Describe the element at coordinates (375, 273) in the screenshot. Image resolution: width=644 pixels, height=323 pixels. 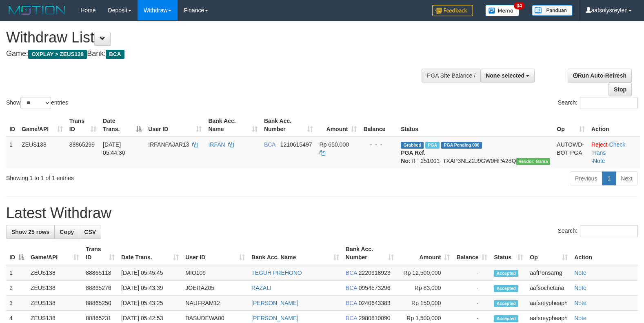
I see `span: Copy 2220918923 to clipboard` at that location.